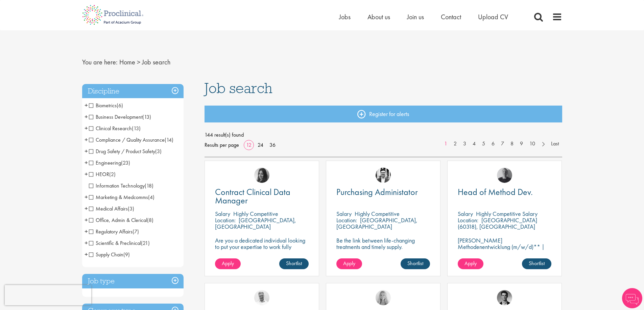 The image size is (644, 310). Describe the element at coordinates (632, 298) in the screenshot. I see `img: Chatbot` at that location.